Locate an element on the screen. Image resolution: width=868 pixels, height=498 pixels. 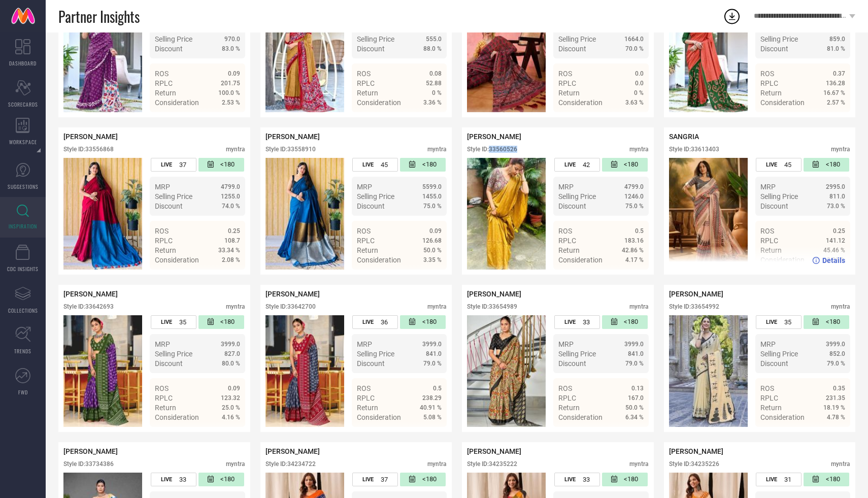
span: 2.08 % is located at coordinates (231, 260).